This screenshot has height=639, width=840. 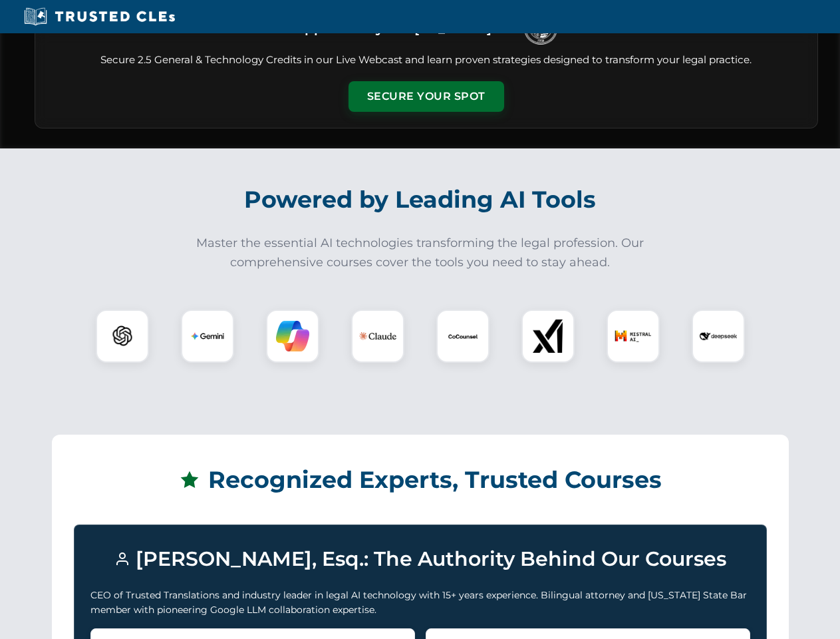 What do you see at coordinates (99, 16) in the screenshot?
I see `img: Trusted CLEs` at bounding box center [99, 16].